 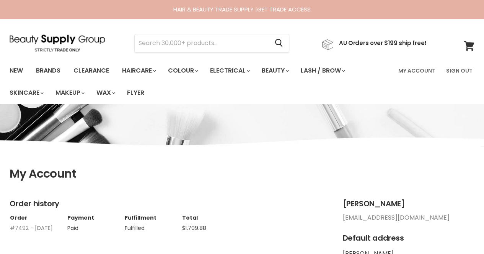 What do you see at coordinates (105, 93) in the screenshot?
I see `a: Wax` at bounding box center [105, 93].